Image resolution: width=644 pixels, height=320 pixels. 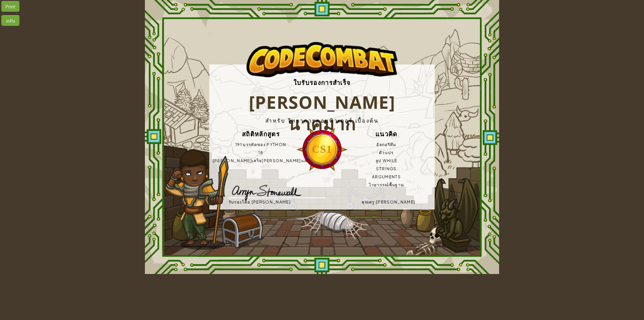 What do you see at coordinates (239, 145) in the screenshot?
I see `span: 191` at bounding box center [239, 145].